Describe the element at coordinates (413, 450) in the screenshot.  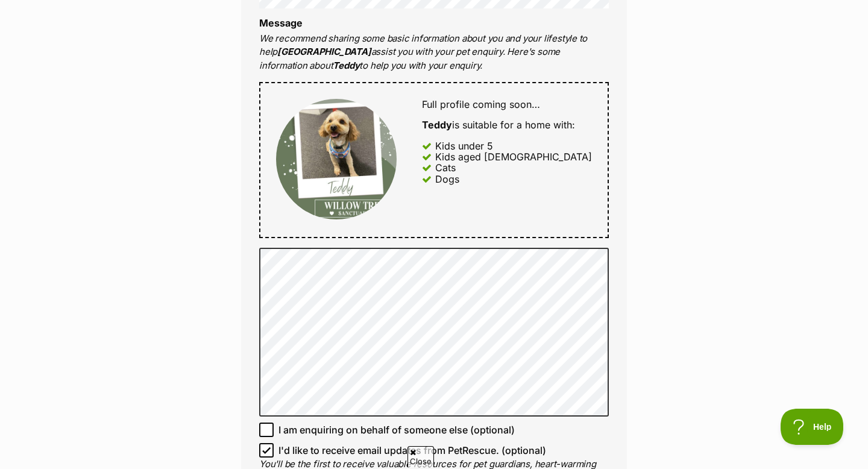
I see `span: I'd like to receive email updates from PetRescue. (optional)` at that location.